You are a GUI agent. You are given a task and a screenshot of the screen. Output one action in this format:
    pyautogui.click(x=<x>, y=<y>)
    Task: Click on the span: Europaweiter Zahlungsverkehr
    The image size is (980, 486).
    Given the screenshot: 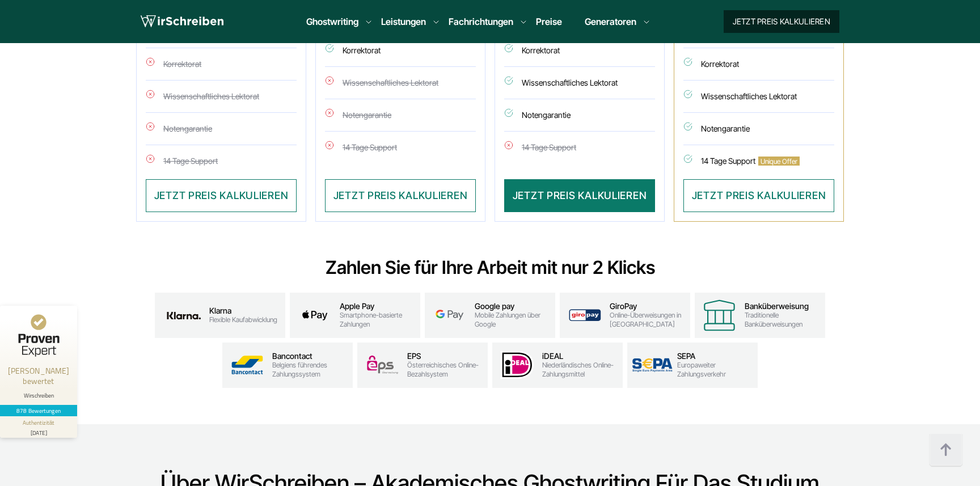 What is the action you would take?
    pyautogui.click(x=715, y=369)
    